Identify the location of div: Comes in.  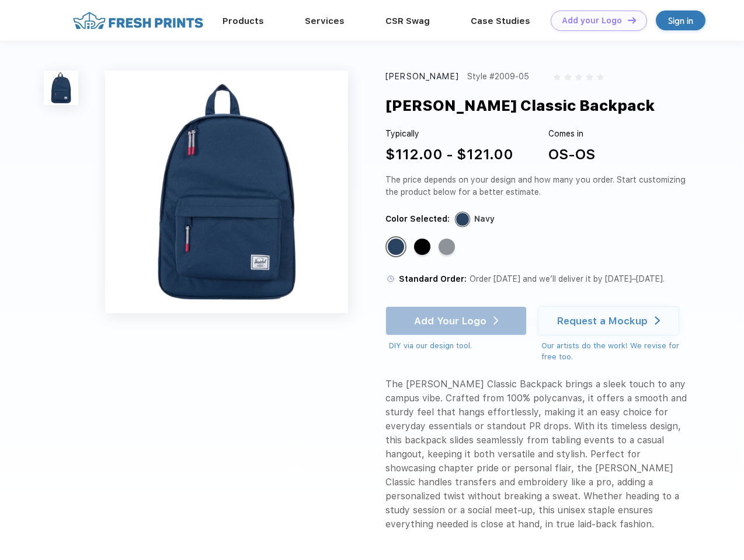
(572, 133).